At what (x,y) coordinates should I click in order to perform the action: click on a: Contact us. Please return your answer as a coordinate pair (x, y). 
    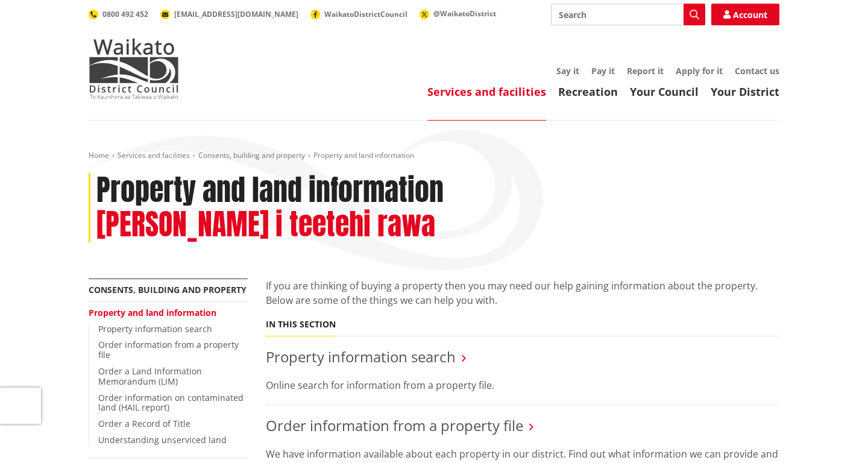
    Looking at the image, I should click on (757, 70).